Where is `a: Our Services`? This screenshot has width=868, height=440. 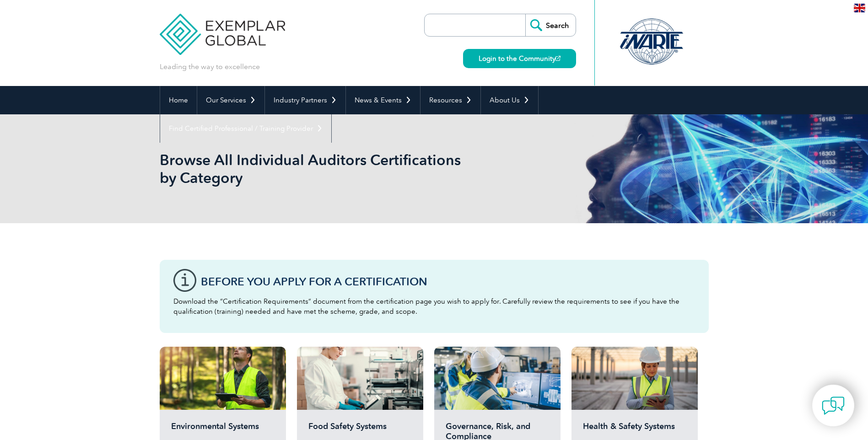
a: Our Services is located at coordinates (230, 100).